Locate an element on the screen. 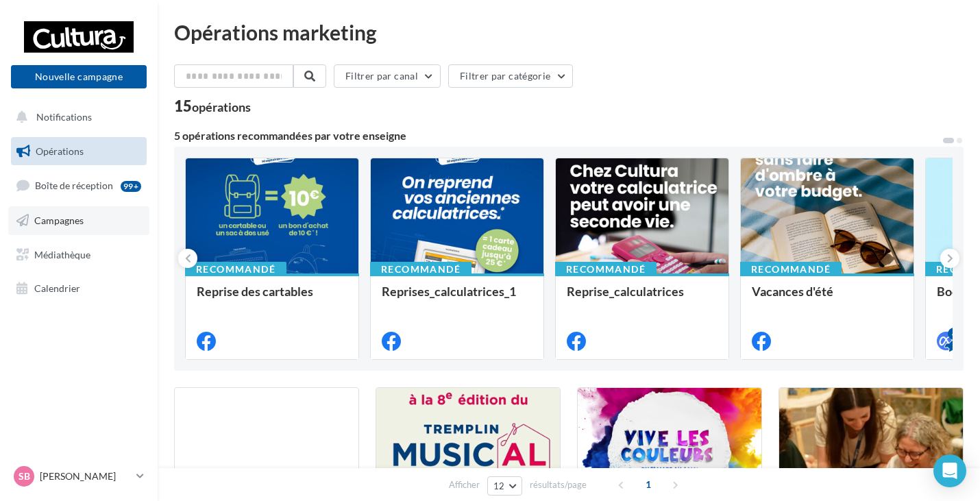 This screenshot has height=501, width=980. button: Notifications is located at coordinates (76, 117).